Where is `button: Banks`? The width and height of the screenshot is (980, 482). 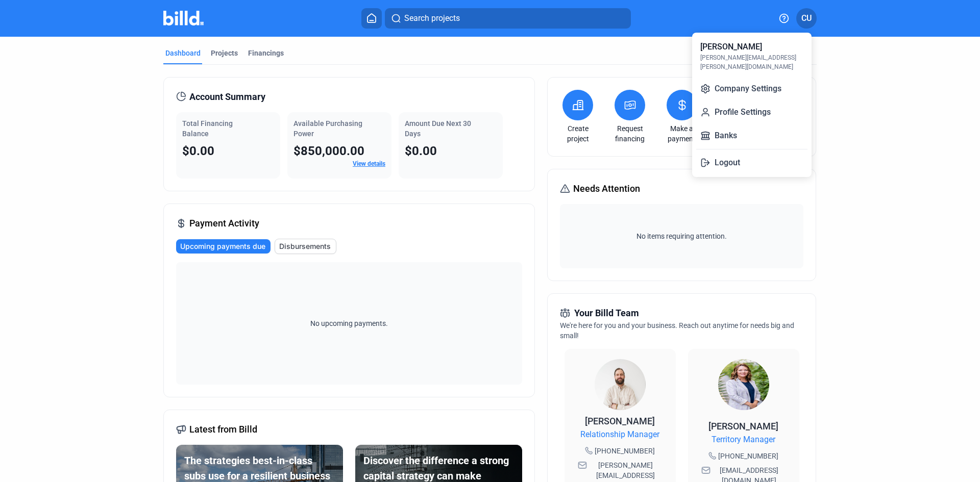 button: Banks is located at coordinates (752, 136).